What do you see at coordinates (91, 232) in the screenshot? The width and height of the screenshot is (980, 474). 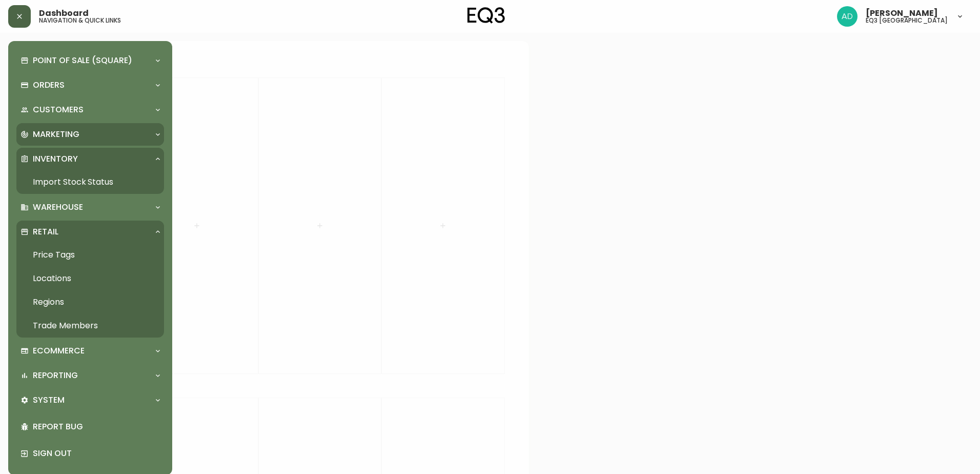 I see `div: Retail` at bounding box center [91, 232].